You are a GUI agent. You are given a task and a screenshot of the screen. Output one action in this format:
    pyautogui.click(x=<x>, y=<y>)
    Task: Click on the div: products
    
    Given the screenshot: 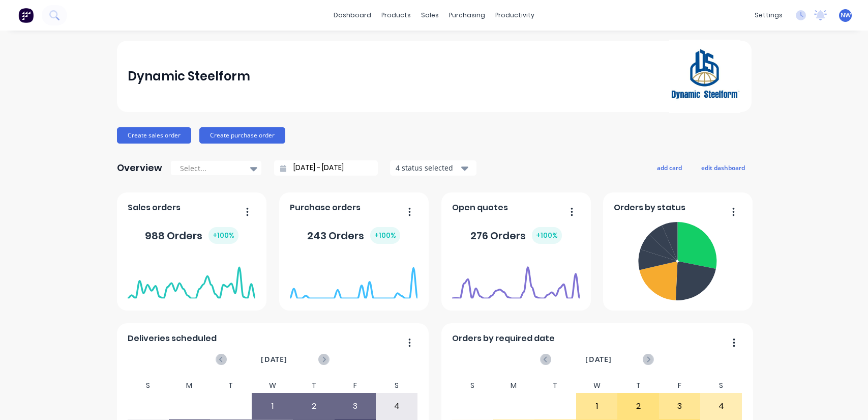 What is the action you would take?
    pyautogui.click(x=396, y=15)
    